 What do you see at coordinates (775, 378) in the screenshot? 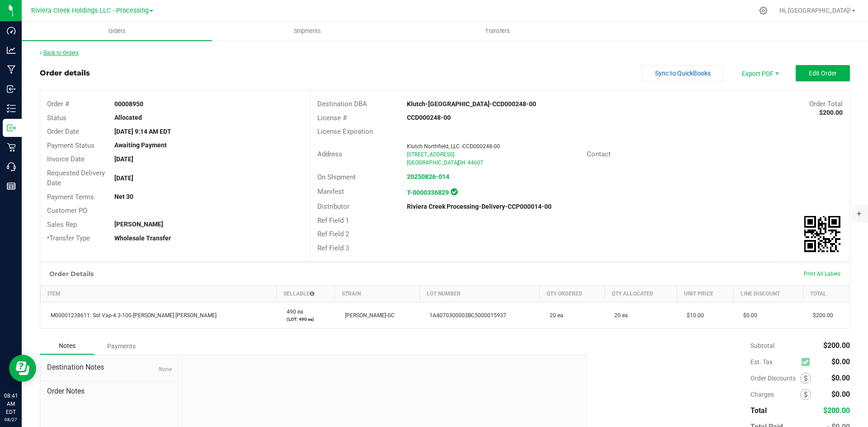
I see `span: Order Discounts` at bounding box center [775, 378].